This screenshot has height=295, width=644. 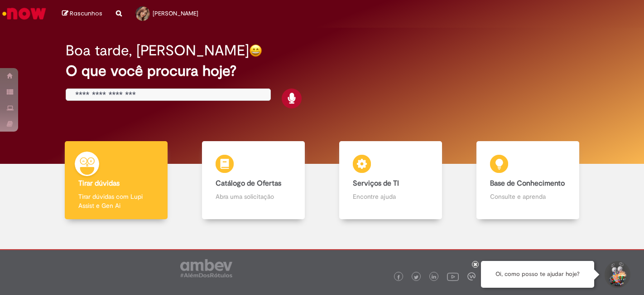 I want to click on a: Serviços de TI Encontre ajuda, so click(x=390, y=180).